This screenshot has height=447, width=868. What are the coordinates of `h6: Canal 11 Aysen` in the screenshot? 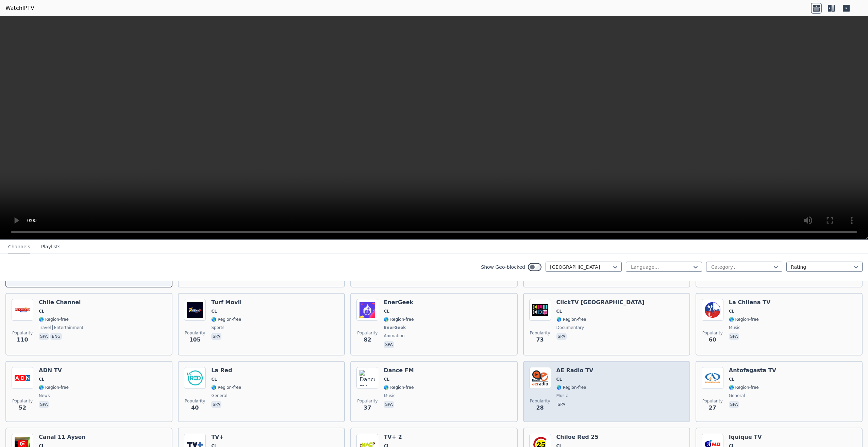 It's located at (63, 437).